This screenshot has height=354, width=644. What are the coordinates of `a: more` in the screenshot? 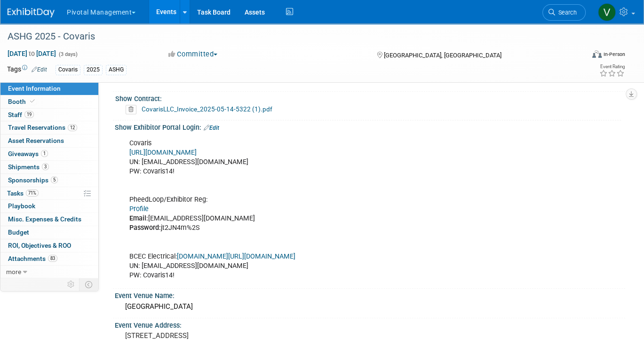 It's located at (49, 272).